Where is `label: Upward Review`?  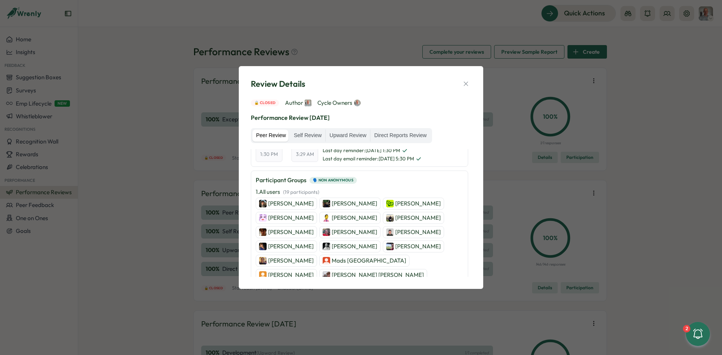 label: Upward Review is located at coordinates (348, 136).